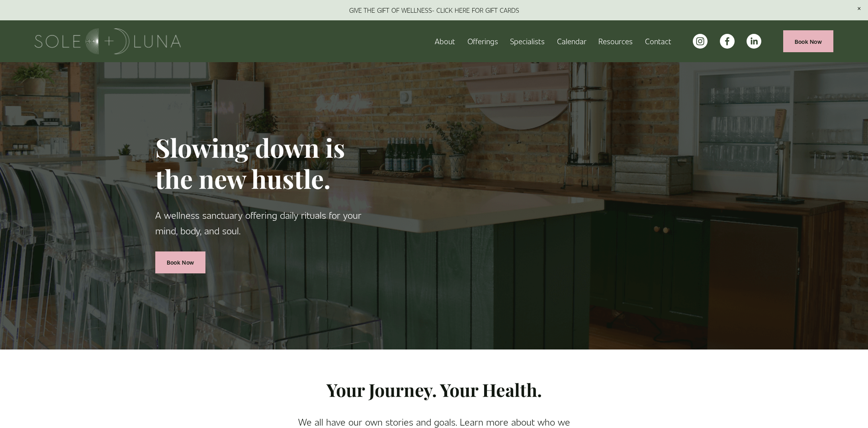 This screenshot has height=428, width=868. What do you see at coordinates (270, 163) in the screenshot?
I see `h1: Slowing down is the new hustle.` at bounding box center [270, 163].